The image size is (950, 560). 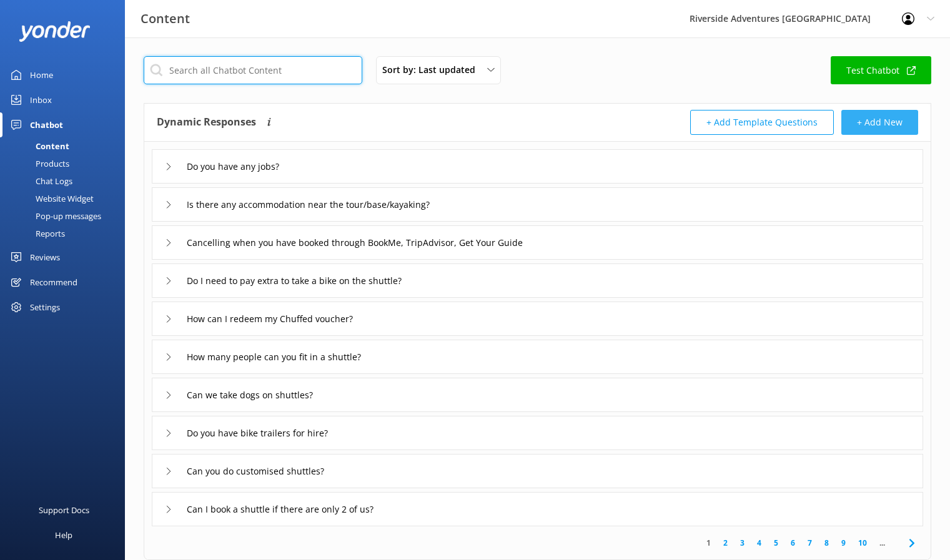 What do you see at coordinates (165, 19) in the screenshot?
I see `h3: Content` at bounding box center [165, 19].